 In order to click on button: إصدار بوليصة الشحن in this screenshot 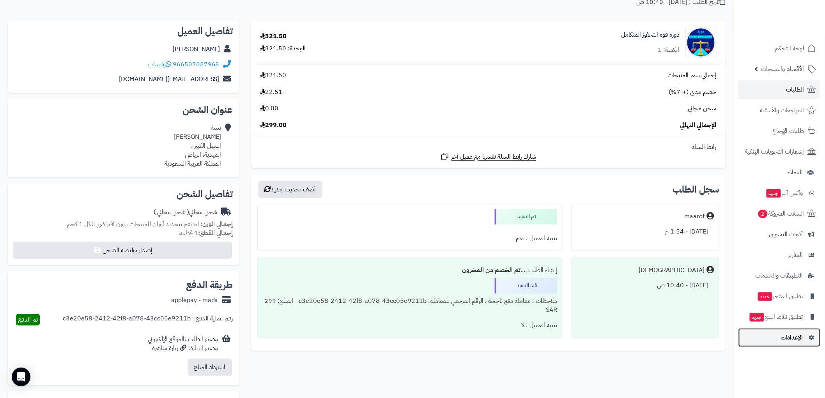, I will do `click(122, 250)`.